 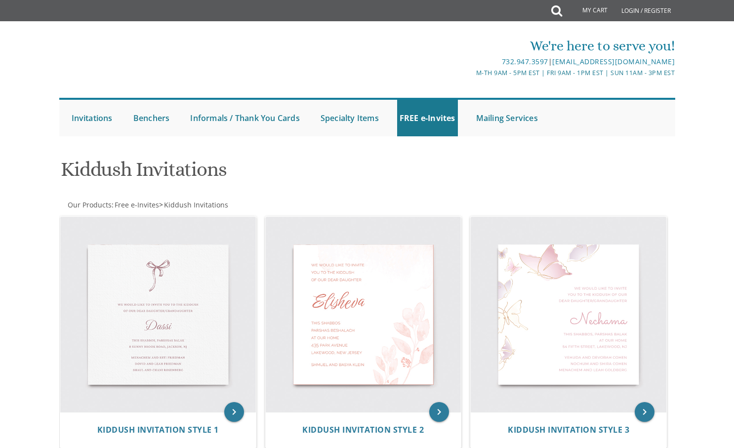 I want to click on a: Invitations, so click(x=92, y=118).